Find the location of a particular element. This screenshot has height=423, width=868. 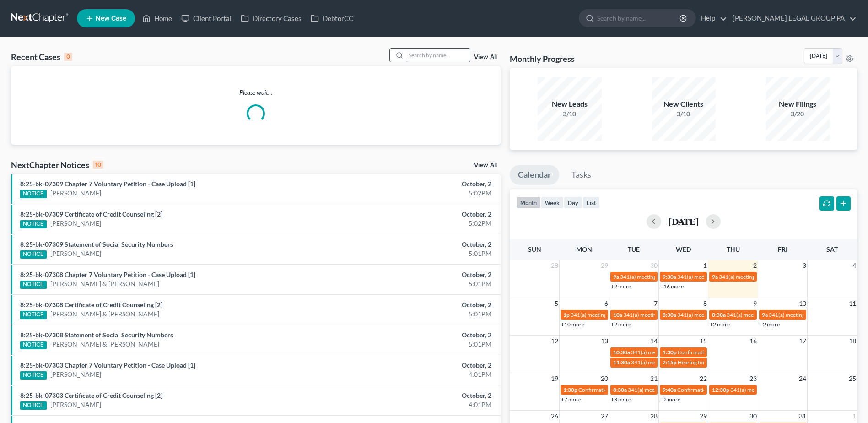

div: NextChapter Notices is located at coordinates (58, 165).